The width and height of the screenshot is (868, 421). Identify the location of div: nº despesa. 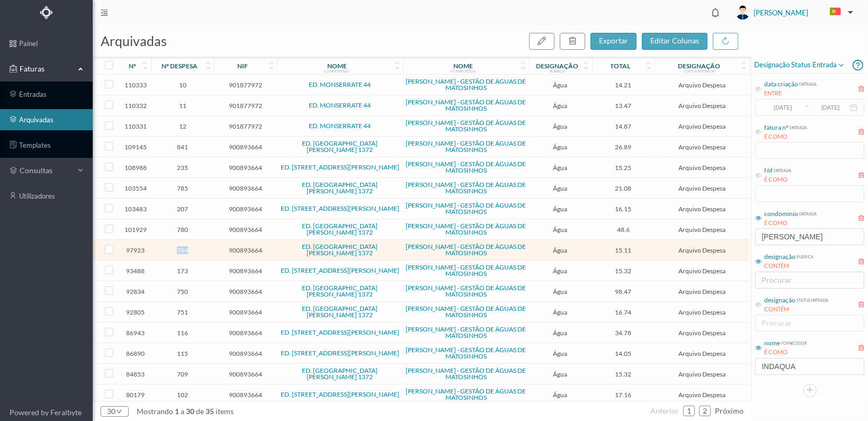
(179, 66).